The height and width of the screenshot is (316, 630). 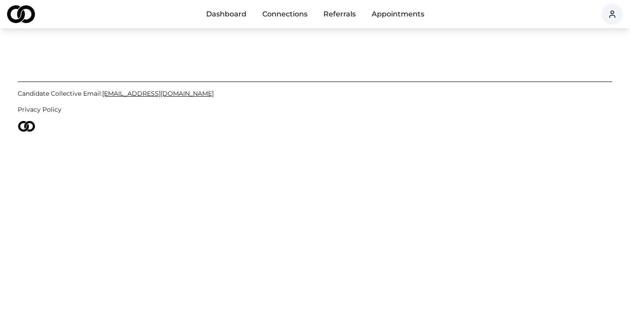 I want to click on a: Referrals, so click(x=340, y=14).